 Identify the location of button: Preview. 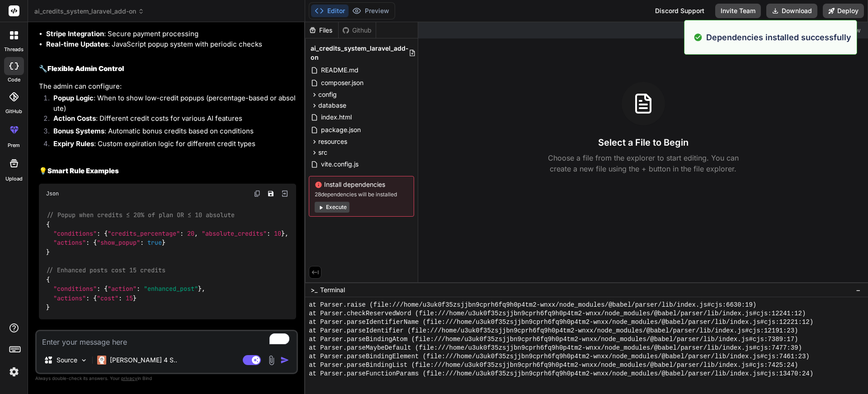
(370, 11).